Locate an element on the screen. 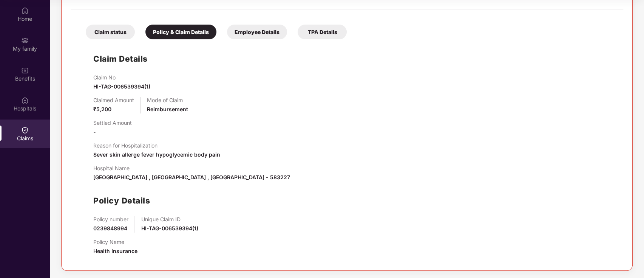 This screenshot has width=644, height=278. p: Claimed Amount is located at coordinates (114, 100).